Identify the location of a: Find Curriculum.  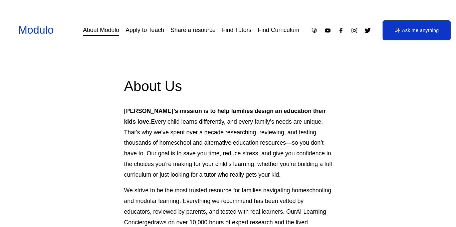
(279, 30).